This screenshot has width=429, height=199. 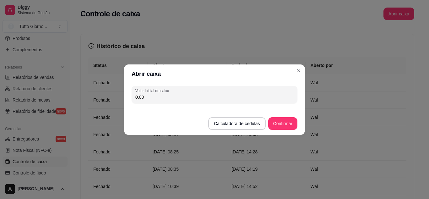 What do you see at coordinates (237, 124) in the screenshot?
I see `button: Calculadora de cédulas` at bounding box center [237, 124].